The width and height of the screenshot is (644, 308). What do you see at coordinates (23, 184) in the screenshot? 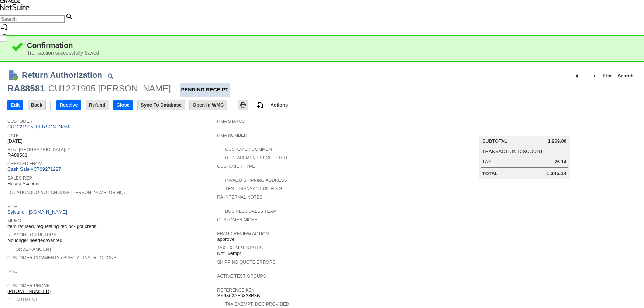
I see `span: House Account` at bounding box center [23, 184].